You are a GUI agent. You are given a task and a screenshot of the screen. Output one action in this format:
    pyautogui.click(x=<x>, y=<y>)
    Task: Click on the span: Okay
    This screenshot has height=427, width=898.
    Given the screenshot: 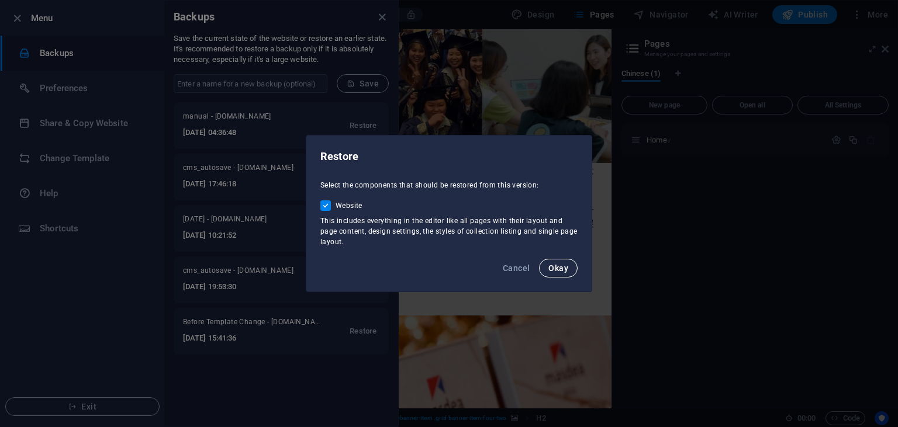 What is the action you would take?
    pyautogui.click(x=558, y=268)
    